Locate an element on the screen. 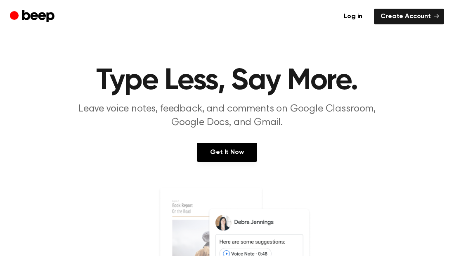 The width and height of the screenshot is (454, 256). a: Get It Now is located at coordinates (226, 152).